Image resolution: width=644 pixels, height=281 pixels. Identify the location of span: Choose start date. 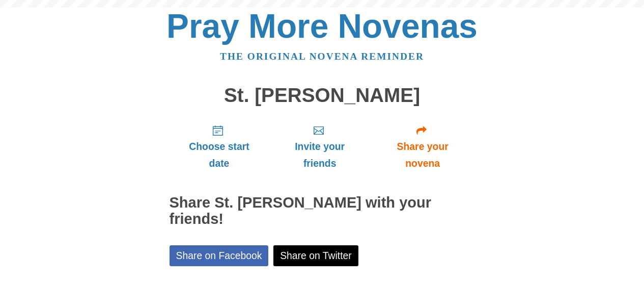
(219, 155).